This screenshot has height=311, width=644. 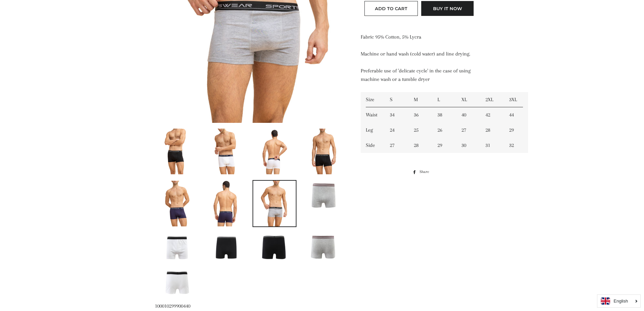 What do you see at coordinates (372, 130) in the screenshot?
I see `td: Leg` at bounding box center [372, 130].